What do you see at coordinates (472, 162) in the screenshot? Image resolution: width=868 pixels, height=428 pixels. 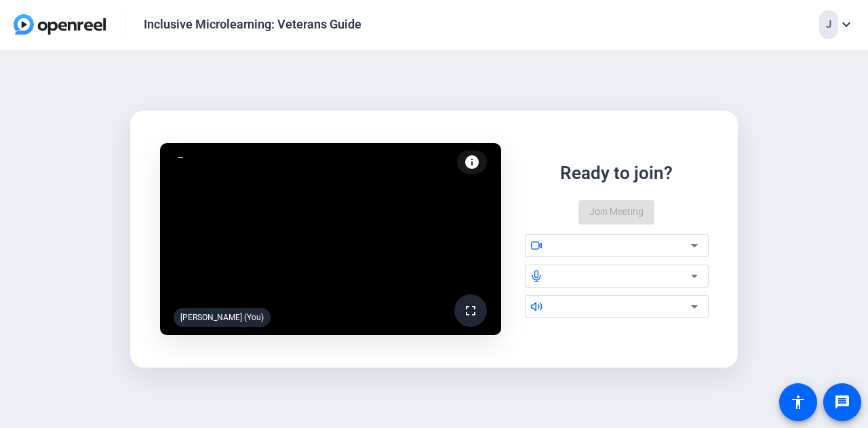 I see `mat-icon: info` at bounding box center [472, 162].